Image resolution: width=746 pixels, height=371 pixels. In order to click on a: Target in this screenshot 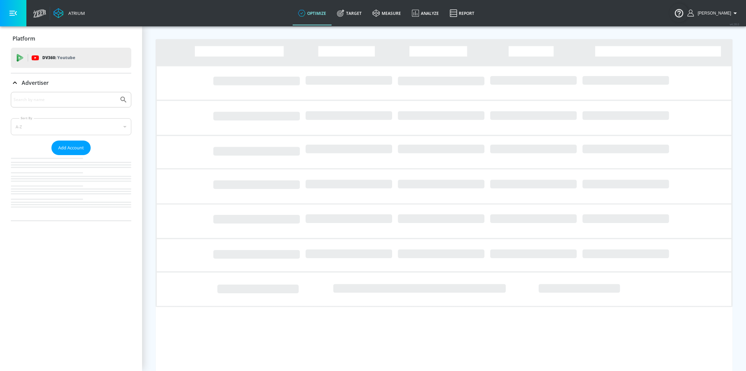, I will do `click(349, 13)`.